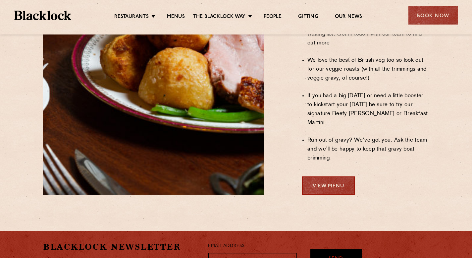 Image resolution: width=472 pixels, height=258 pixels. What do you see at coordinates (368, 149) in the screenshot?
I see `li: Run out of gravy? We’ve got you. Ask the team and we’ll be happy to keep that gravy boat brimming` at bounding box center [368, 149].